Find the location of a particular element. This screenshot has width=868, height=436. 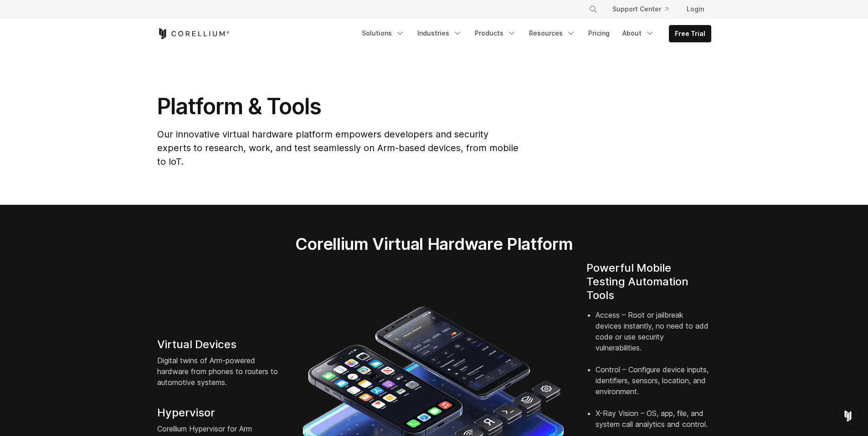

h2: Corellium Virtual Hardware Platform is located at coordinates (434, 244).